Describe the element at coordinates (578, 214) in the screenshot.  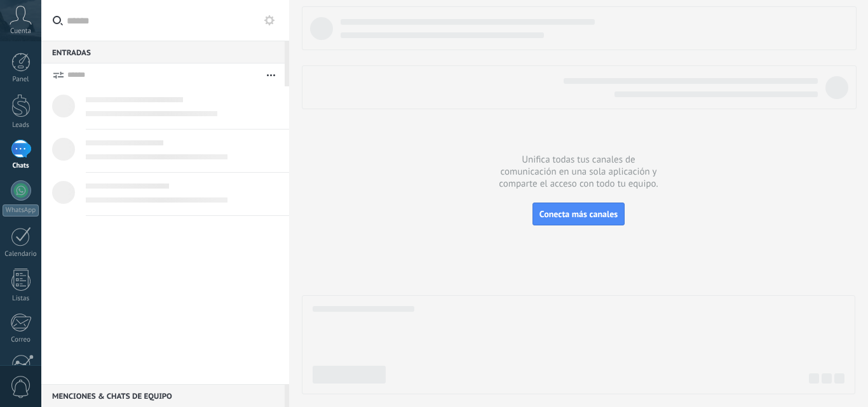
I see `span: Conecta más canales` at that location.